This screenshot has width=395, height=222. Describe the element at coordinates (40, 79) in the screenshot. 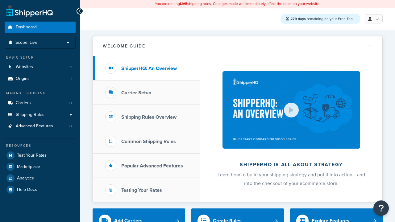

I see `li: Origins` at that location.